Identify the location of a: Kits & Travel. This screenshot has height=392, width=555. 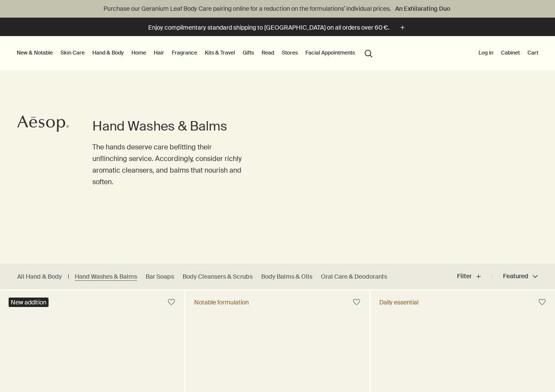
(220, 53).